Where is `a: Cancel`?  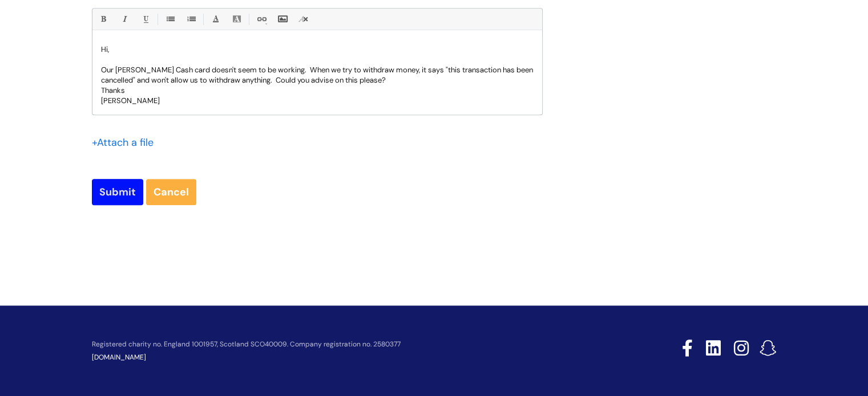 a: Cancel is located at coordinates (171, 192).